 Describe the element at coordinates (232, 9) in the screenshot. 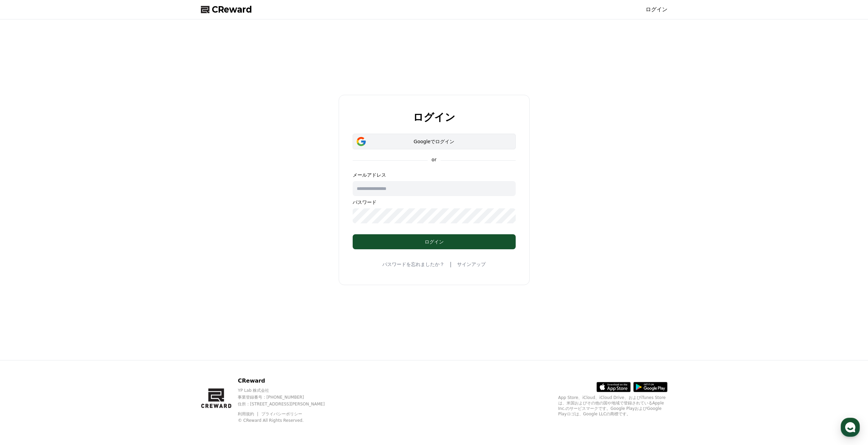

I see `span: CReward` at that location.